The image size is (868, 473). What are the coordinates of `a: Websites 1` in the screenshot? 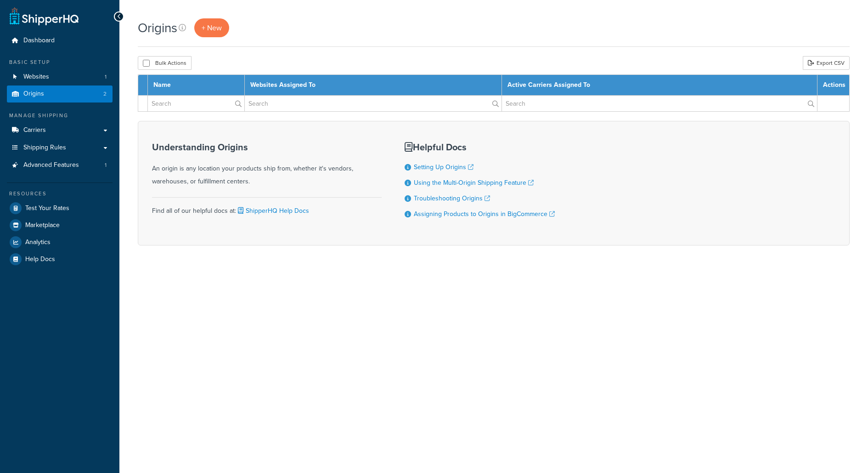 It's located at (60, 77).